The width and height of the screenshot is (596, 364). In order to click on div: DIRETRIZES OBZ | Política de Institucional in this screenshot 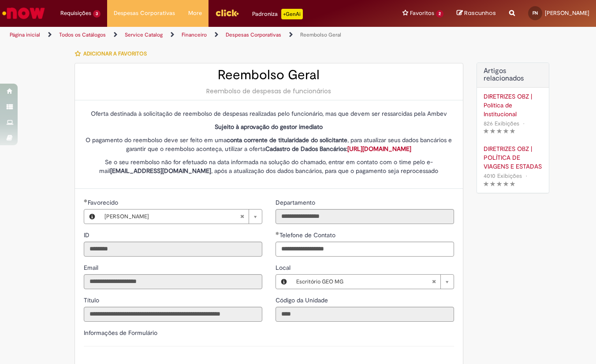, I will do `click(513, 105)`.